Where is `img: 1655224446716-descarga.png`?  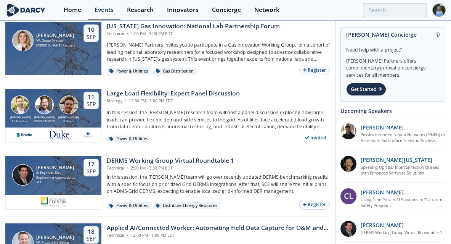 img: 1655224446716-descarga.png is located at coordinates (24, 135).